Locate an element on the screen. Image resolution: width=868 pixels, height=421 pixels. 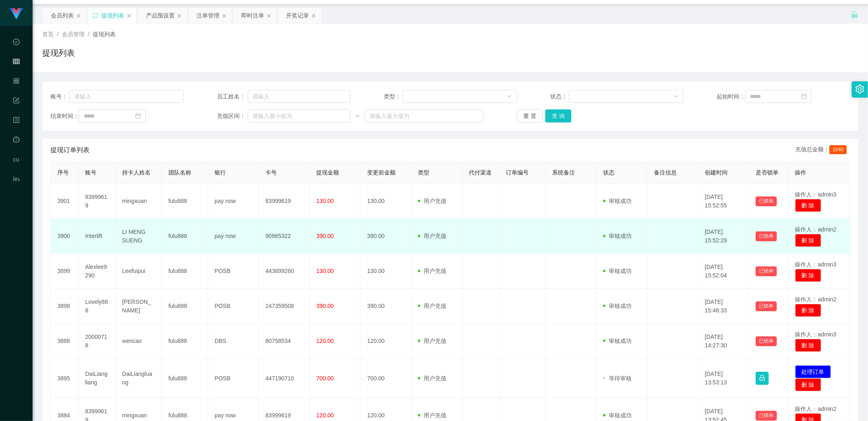
span: 起始时间： is located at coordinates (731, 96).